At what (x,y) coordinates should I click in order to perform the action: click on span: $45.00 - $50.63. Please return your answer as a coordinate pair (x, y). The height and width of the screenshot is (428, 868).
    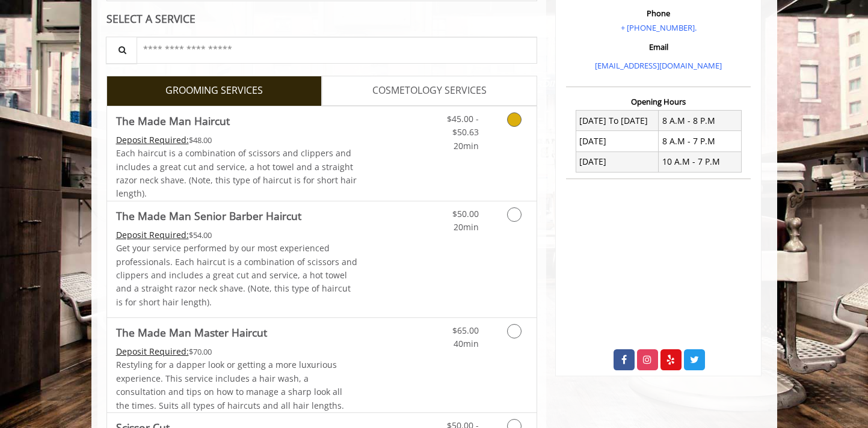
    Looking at the image, I should click on (463, 125).